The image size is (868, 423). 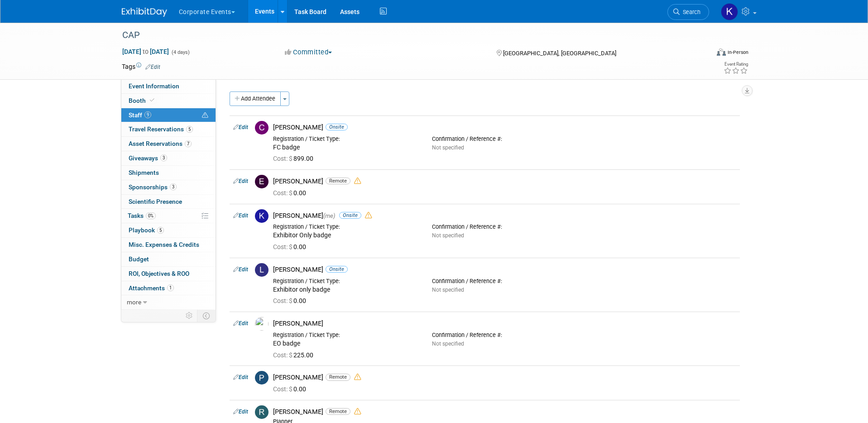 I want to click on img: Format-Inperson.png, so click(x=721, y=52).